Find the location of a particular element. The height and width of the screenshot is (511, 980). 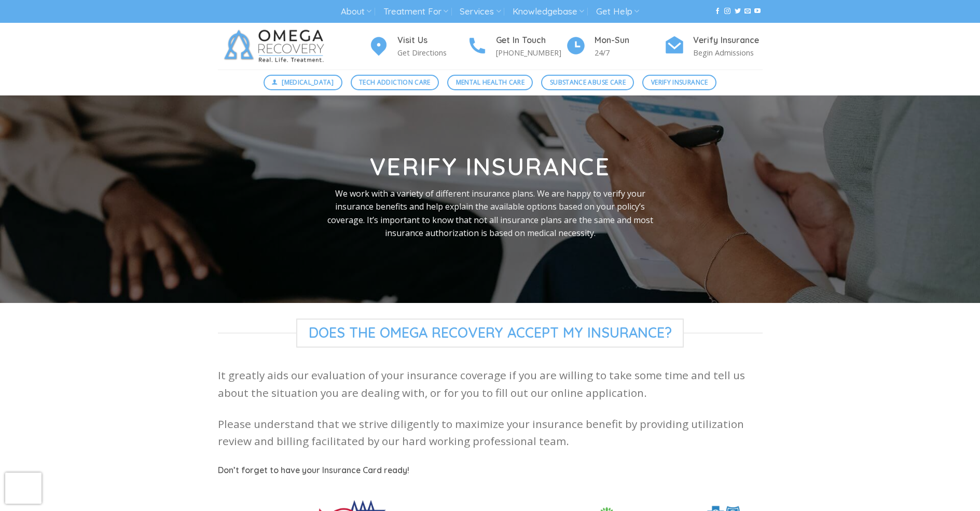

span: Does The Omega Recovery Accept My Insurance? is located at coordinates (490, 333).